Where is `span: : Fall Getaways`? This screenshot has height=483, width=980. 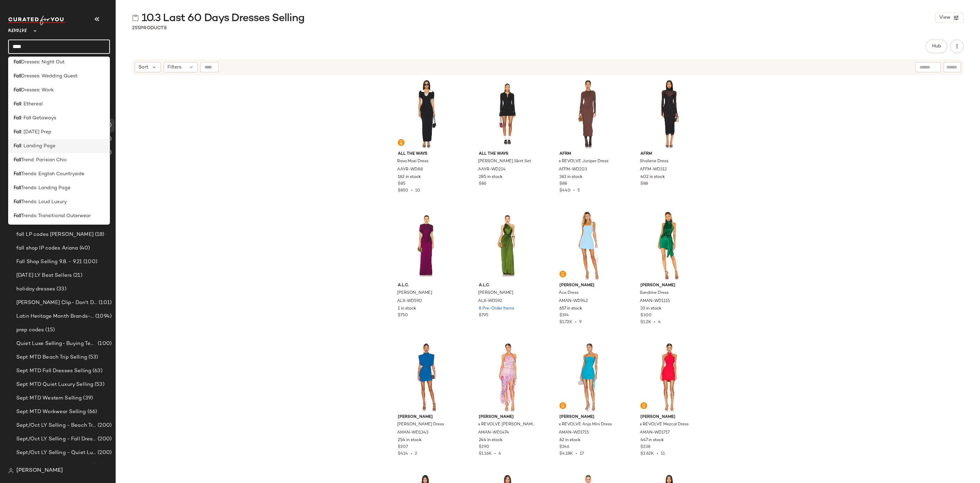
span: : Fall Getaways is located at coordinates (39, 118).